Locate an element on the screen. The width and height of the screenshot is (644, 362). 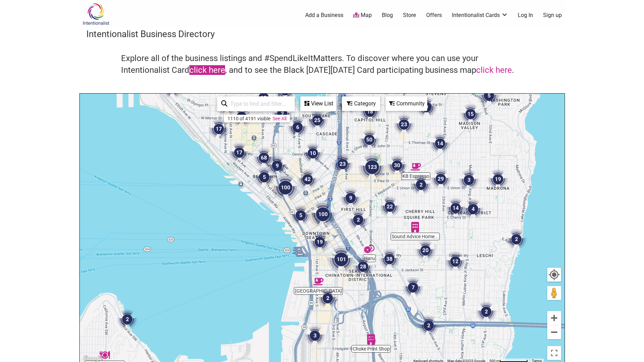
button: Zoom out is located at coordinates (554, 332).